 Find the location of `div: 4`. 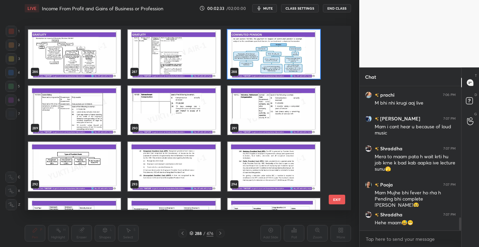

div: 4 is located at coordinates (13, 72).